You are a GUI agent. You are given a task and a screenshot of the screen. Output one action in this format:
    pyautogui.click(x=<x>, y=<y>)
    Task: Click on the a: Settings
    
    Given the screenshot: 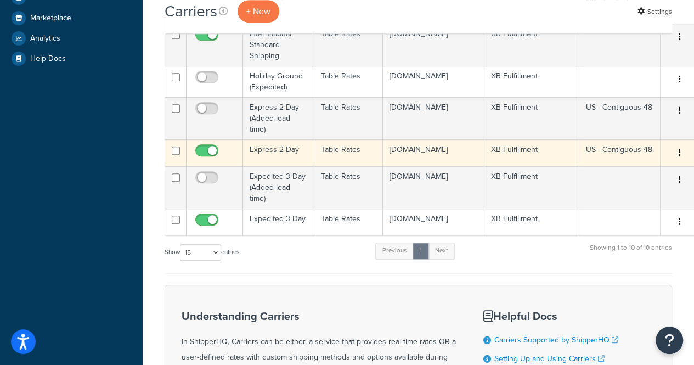 What is the action you would take?
    pyautogui.click(x=654, y=12)
    